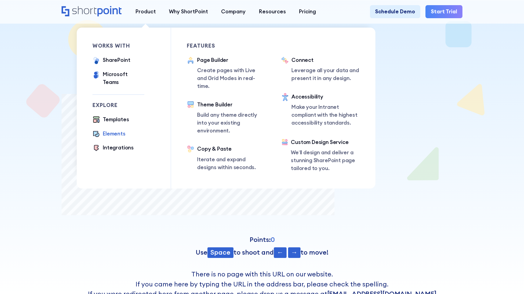 Image resolution: width=524 pixels, height=294 pixels. Describe the element at coordinates (395, 12) in the screenshot. I see `a: Schedule Demo` at that location.